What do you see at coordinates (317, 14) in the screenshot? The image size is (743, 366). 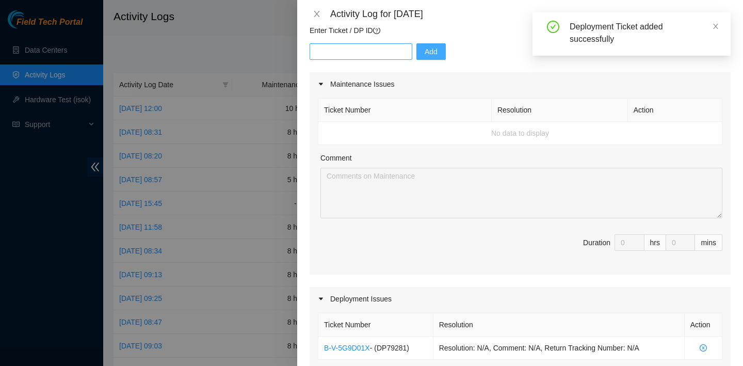 I see `button: Close` at bounding box center [317, 14].